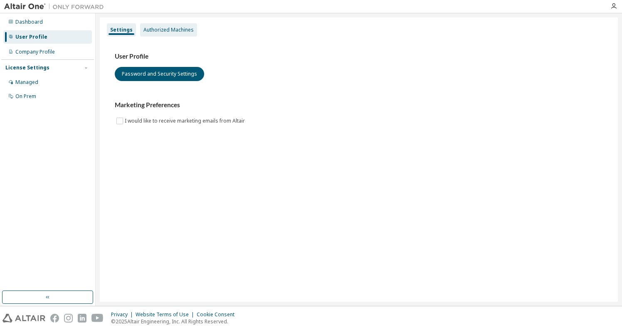 This screenshot has width=622, height=330. What do you see at coordinates (31, 37) in the screenshot?
I see `div: User Profile` at bounding box center [31, 37].